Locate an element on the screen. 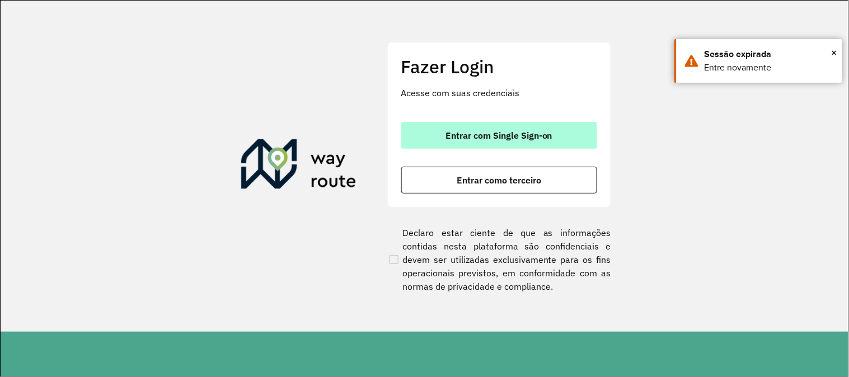 Image resolution: width=849 pixels, height=377 pixels. p: Acesse com suas credenciais is located at coordinates (499, 93).